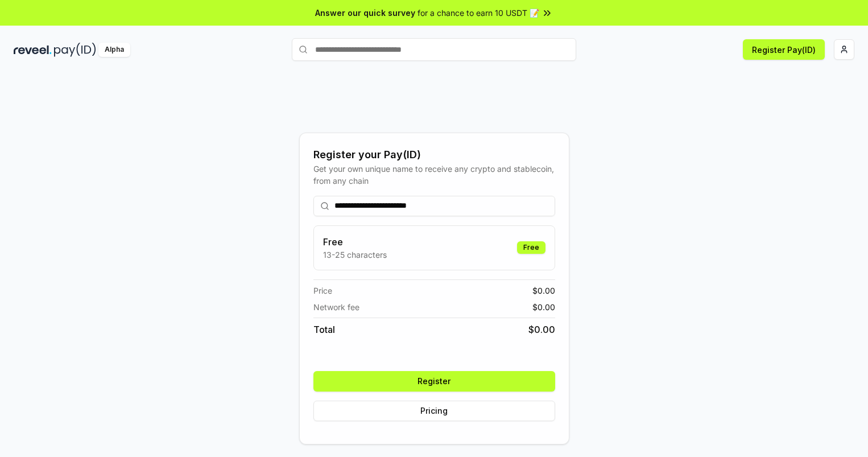 This screenshot has width=868, height=457. What do you see at coordinates (434, 381) in the screenshot?
I see `button: Register` at bounding box center [434, 381].